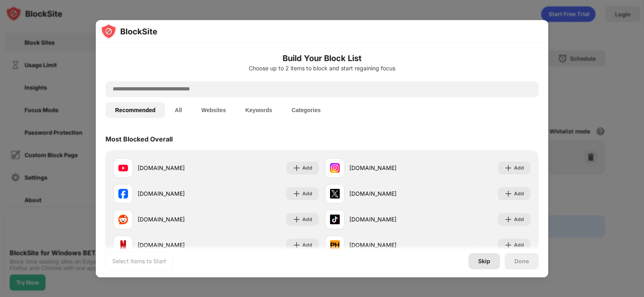 Image resolution: width=644 pixels, height=297 pixels. What do you see at coordinates (114, 89) in the screenshot?
I see `img: search.svg` at bounding box center [114, 89].